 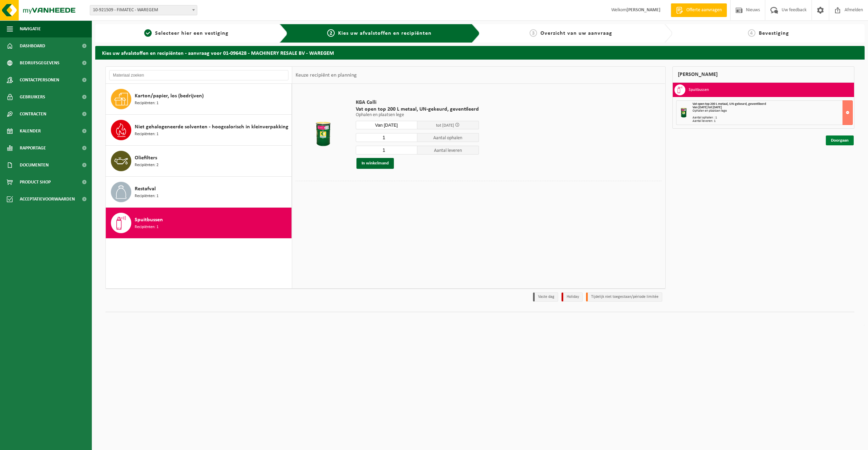 I want to click on span: 10-921509 - FIMATEC - WAREGEM, so click(x=143, y=10).